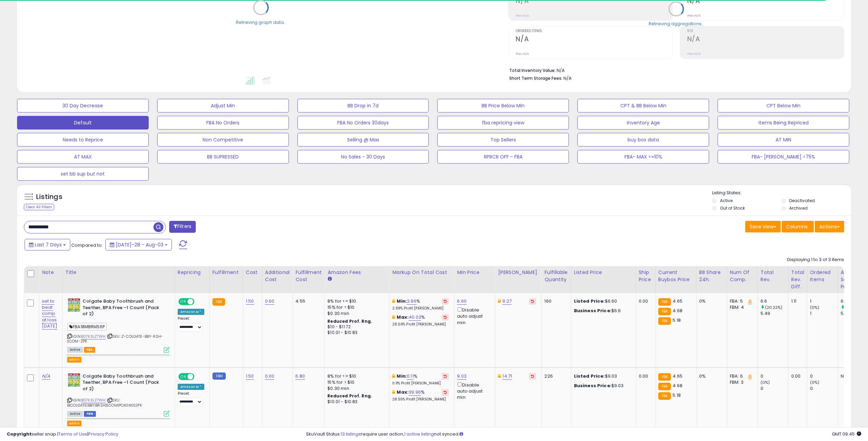 This screenshot has height=441, width=868. Describe the element at coordinates (47, 245) in the screenshot. I see `button: Last 7 Days` at that location.